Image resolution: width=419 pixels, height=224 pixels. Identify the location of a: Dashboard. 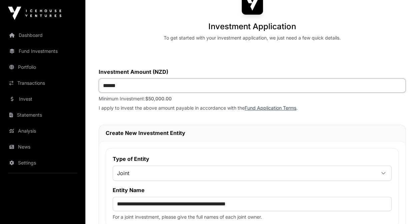
(43, 35).